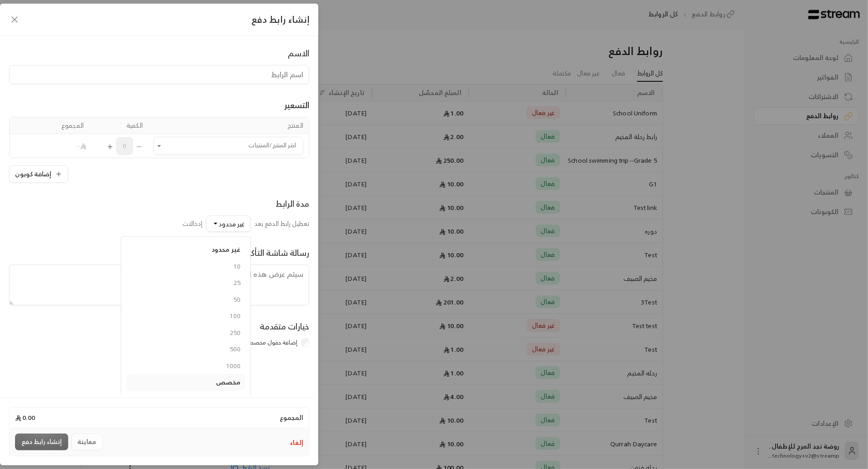 Image resolution: width=868 pixels, height=469 pixels. Describe the element at coordinates (159, 75) in the screenshot. I see `input: اسم الرابط` at that location.